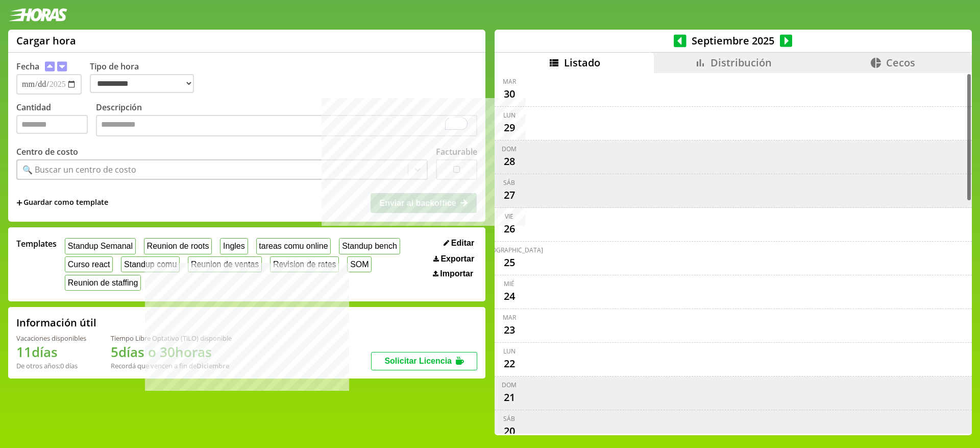  What do you see at coordinates (509, 397) in the screenshot?
I see `div: 21` at bounding box center [509, 397].